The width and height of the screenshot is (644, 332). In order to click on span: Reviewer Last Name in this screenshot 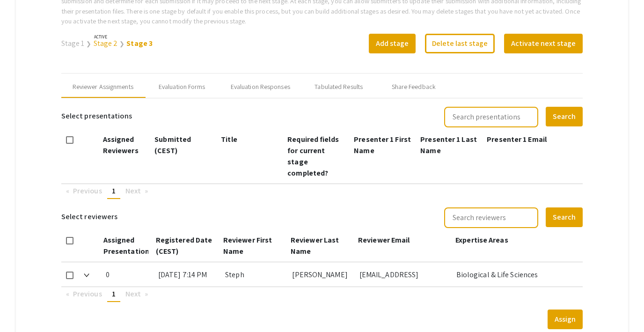, I will do `click(314, 245)`.